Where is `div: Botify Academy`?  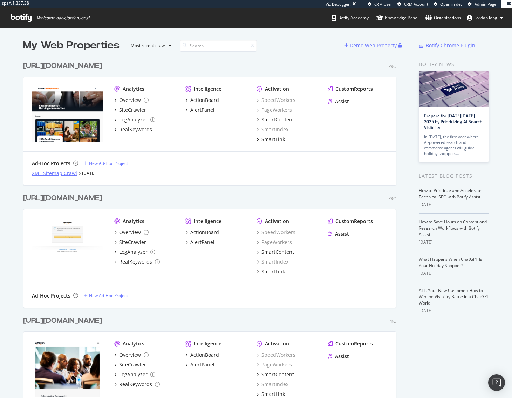
div: Botify Academy is located at coordinates (350, 18).